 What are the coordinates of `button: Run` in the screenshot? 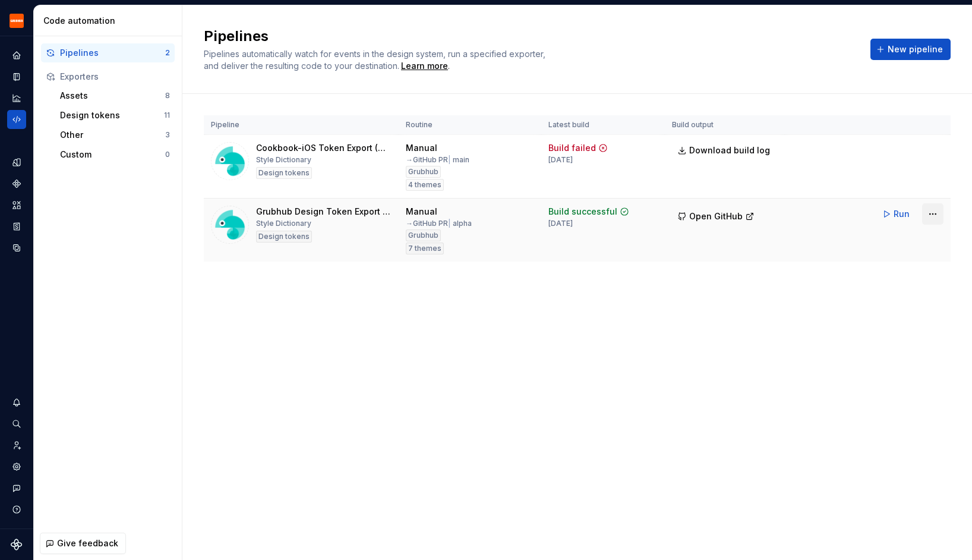 It's located at (897, 213).